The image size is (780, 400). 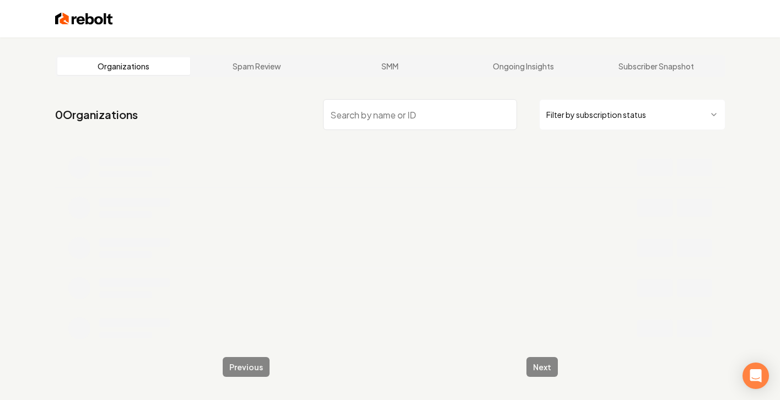 I want to click on img: Rebolt Logo, so click(x=84, y=19).